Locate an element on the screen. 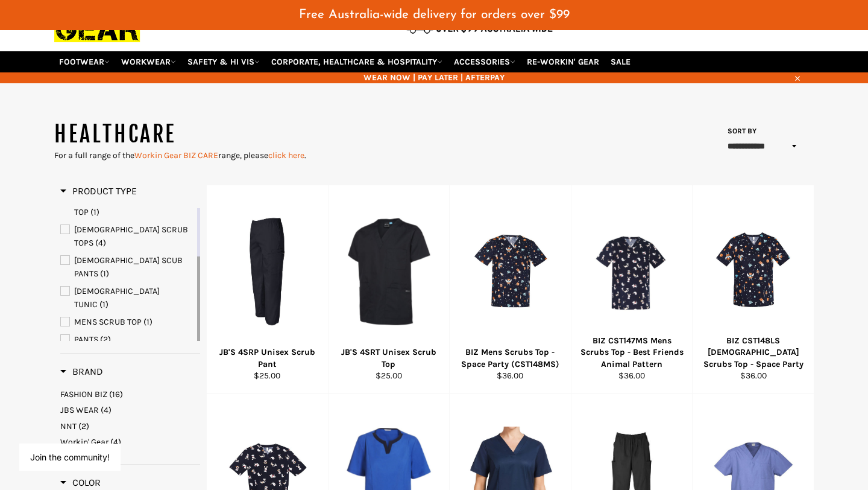 The width and height of the screenshot is (868, 490). a: LADIES SCUB PANTS is located at coordinates (127, 267).